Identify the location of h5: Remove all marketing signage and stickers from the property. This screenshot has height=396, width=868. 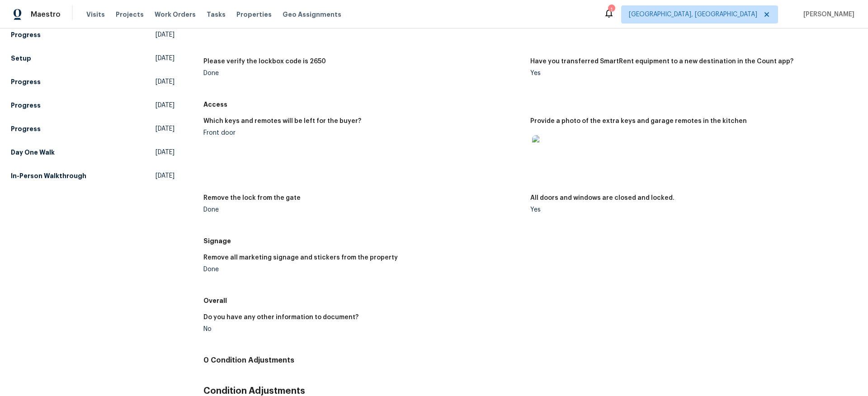
(300, 258).